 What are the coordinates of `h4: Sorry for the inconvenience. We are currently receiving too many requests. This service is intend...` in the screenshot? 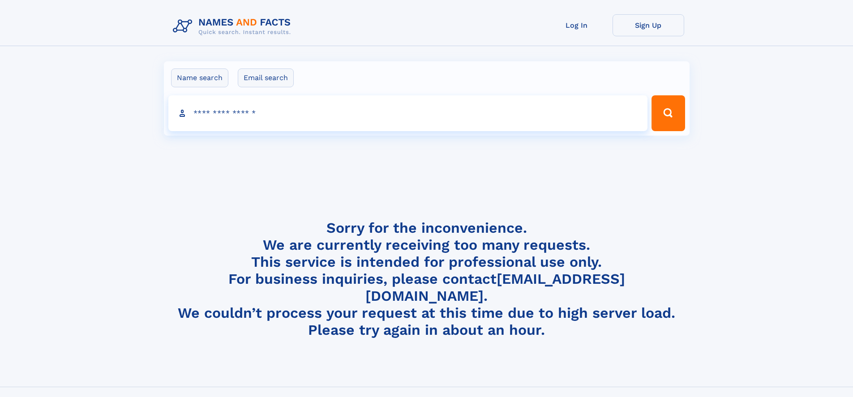 It's located at (427, 279).